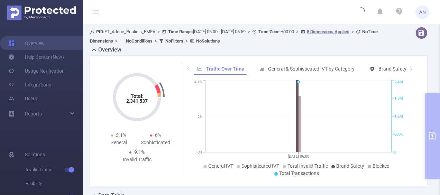 This screenshot has width=440, height=195. I want to click on b: PID:, so click(100, 31).